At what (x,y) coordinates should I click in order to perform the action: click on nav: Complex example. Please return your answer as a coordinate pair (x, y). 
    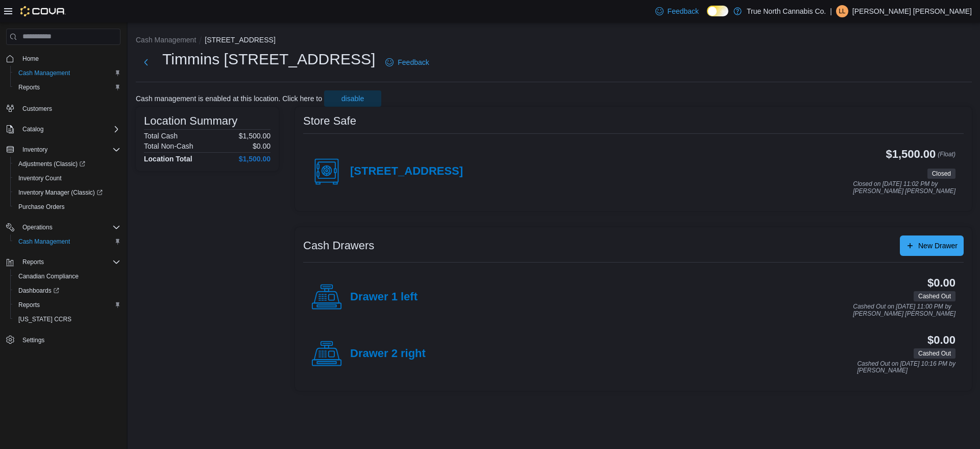
    Looking at the image, I should click on (63, 210).